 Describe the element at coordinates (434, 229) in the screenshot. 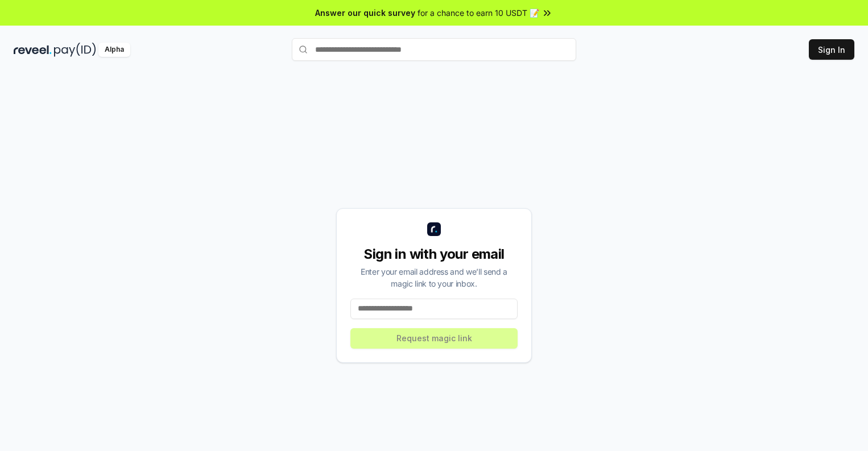

I see `img: logo_small` at that location.